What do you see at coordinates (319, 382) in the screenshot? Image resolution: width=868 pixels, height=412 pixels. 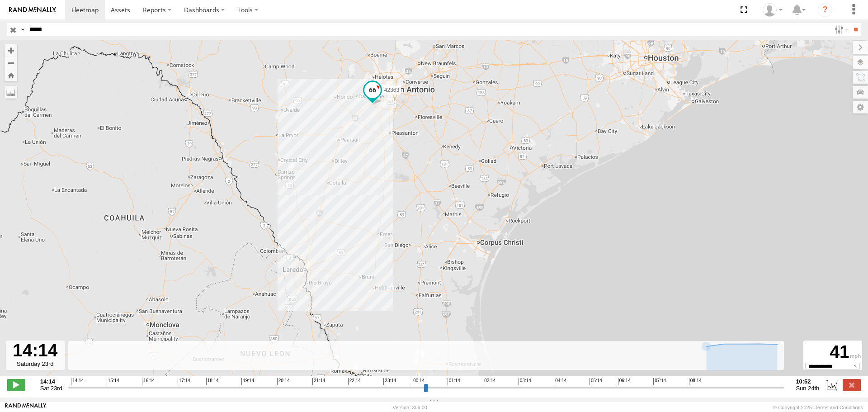 I see `span: 21:14` at bounding box center [319, 382].